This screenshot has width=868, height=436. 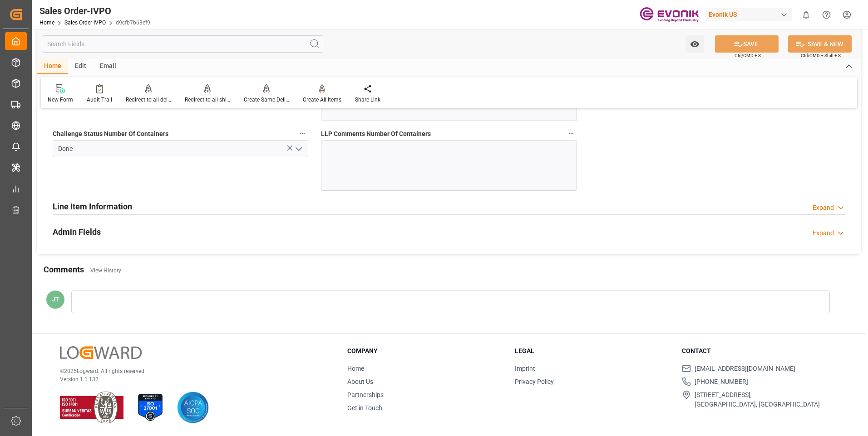 I want to click on h2: Admin Fields, so click(x=77, y=232).